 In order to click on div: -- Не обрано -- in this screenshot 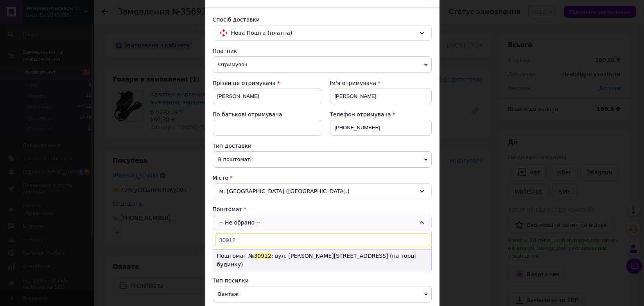, I will do `click(322, 222)`.